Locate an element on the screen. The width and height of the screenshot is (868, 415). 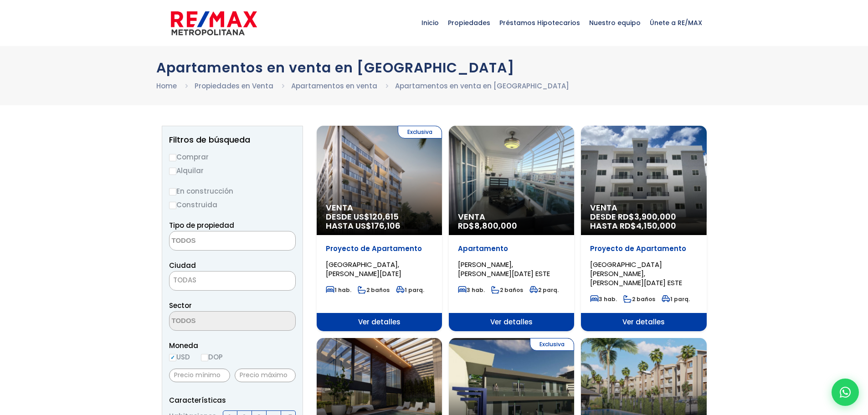
span: Sector is located at coordinates (180, 305).